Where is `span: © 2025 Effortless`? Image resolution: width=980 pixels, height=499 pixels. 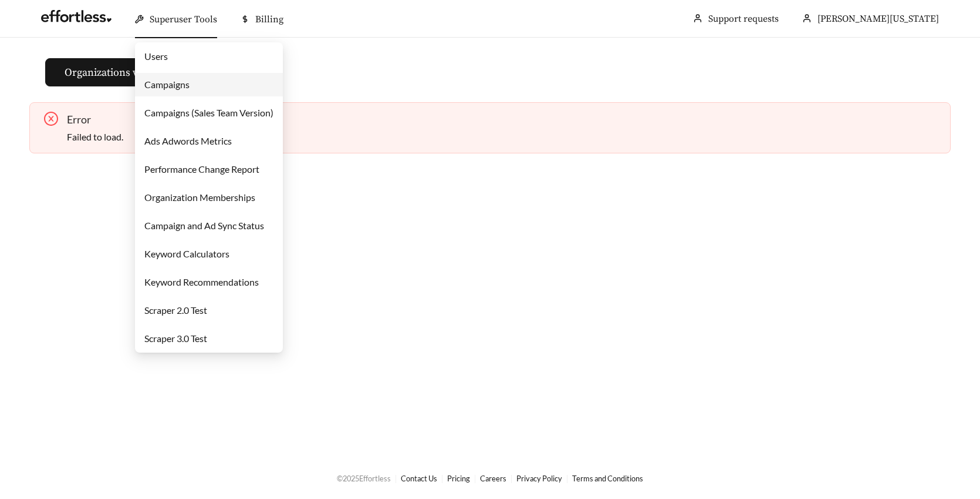
span: © 2025 Effortless is located at coordinates (364, 478).